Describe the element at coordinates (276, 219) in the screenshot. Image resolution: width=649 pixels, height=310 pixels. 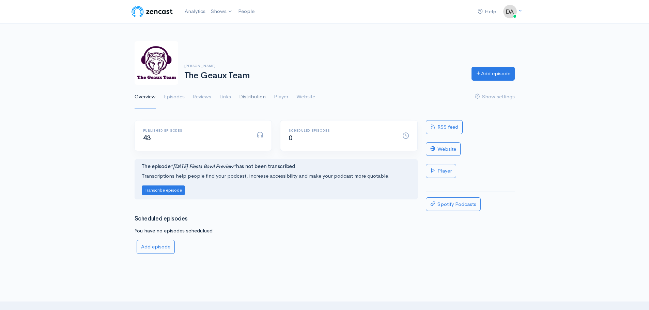
I see `h3: Scheduled episodes` at that location.